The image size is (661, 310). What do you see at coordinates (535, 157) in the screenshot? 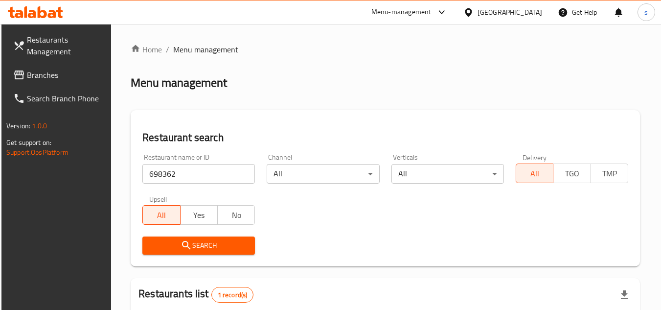
I see `label: Delivery` at bounding box center [535, 157].